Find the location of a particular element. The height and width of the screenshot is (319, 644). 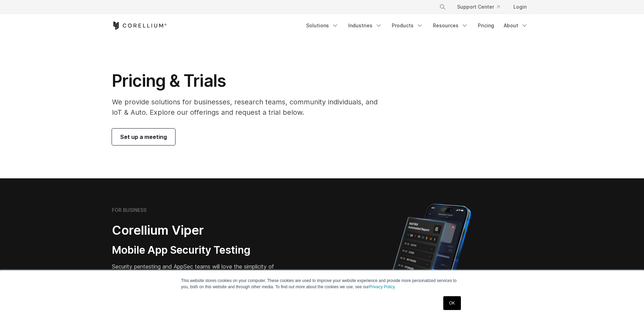

button: Search is located at coordinates (443, 7).